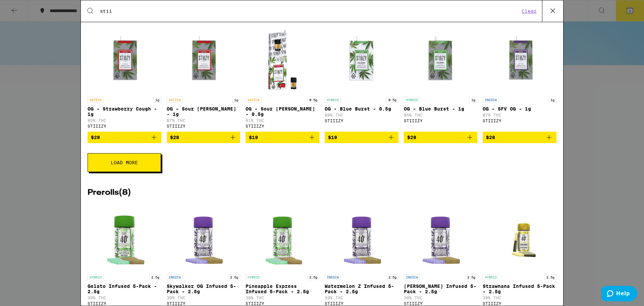 This screenshot has width=644, height=306. What do you see at coordinates (282, 60) in the screenshot?
I see `img: STIIIZY - OG - Sour Tangie - 0.5g` at bounding box center [282, 60].